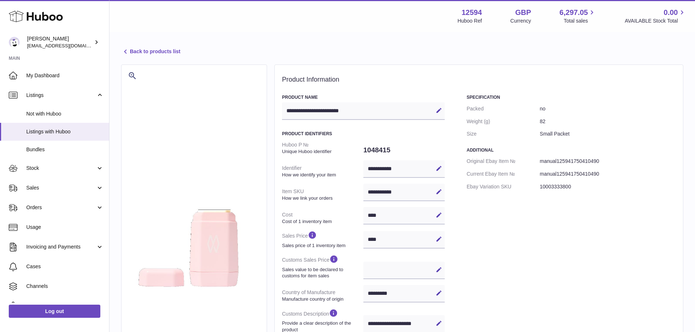 Image resolution: width=695 pixels, height=332 pixels. Describe the element at coordinates (671, 12) in the screenshot. I see `span: 0.00` at that location.